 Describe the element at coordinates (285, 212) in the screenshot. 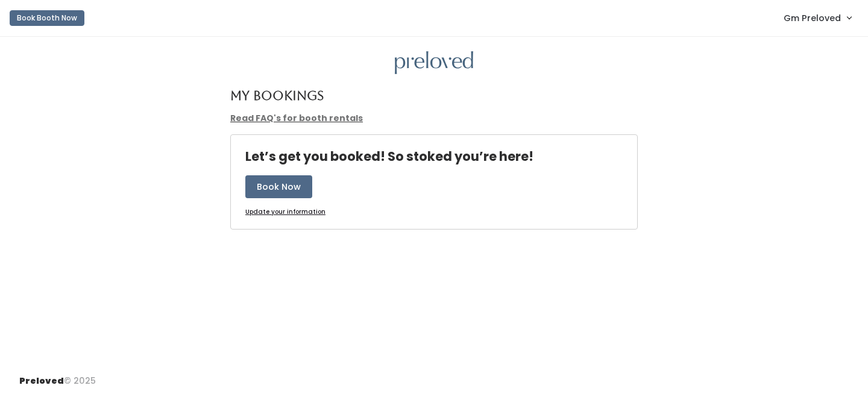

I see `u: Update your information` at that location.